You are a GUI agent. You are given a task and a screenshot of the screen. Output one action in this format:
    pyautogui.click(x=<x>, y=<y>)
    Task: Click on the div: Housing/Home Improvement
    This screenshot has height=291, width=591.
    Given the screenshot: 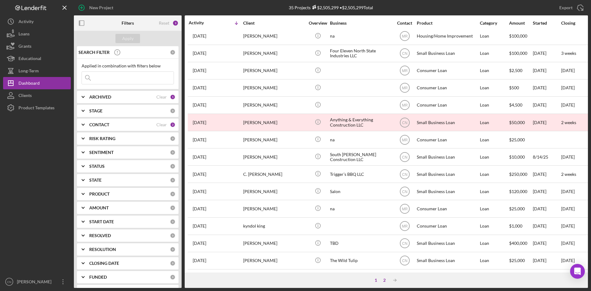 What is the action you would take?
    pyautogui.click(x=448, y=36)
    